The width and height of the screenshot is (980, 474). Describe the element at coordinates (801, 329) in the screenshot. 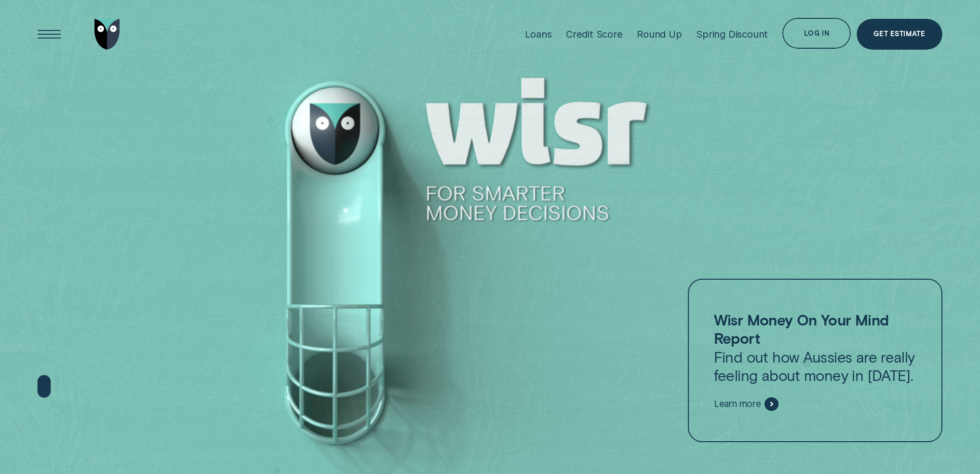

I see `strong: Wisr Money On Your Mind Report` at that location.